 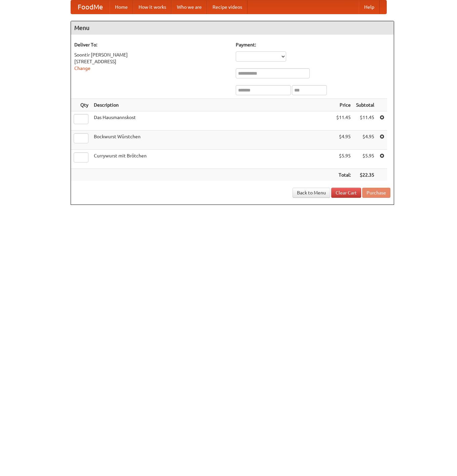 I want to click on a: How it works, so click(x=152, y=7).